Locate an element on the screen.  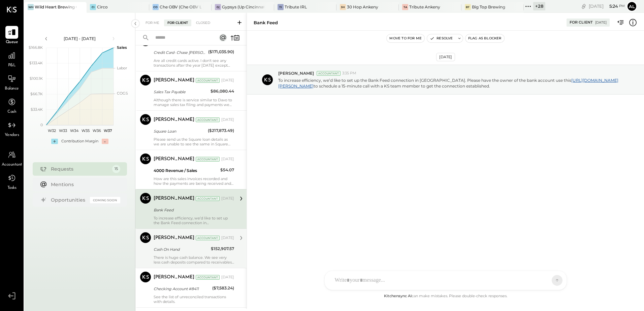
text: $33.4K is located at coordinates (37, 109).